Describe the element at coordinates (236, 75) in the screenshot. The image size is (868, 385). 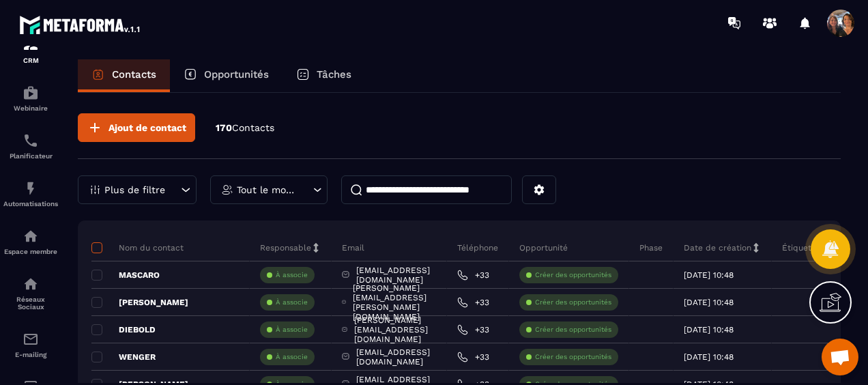
I see `p: Opportunités` at that location.